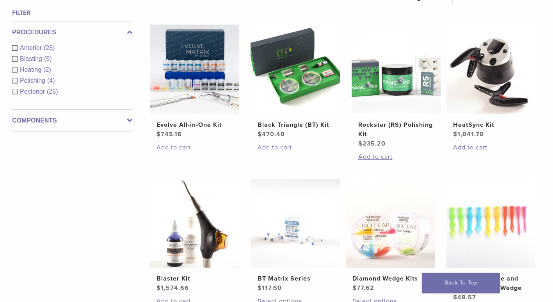 The image size is (553, 302). I want to click on img: Rockstar (RS) Polishing Kit, so click(396, 69).